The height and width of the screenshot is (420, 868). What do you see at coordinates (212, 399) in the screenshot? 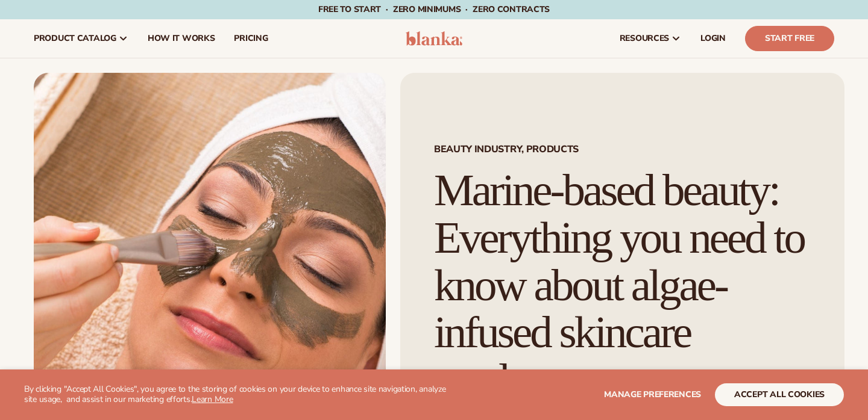
I see `a: Learn More` at bounding box center [212, 399].